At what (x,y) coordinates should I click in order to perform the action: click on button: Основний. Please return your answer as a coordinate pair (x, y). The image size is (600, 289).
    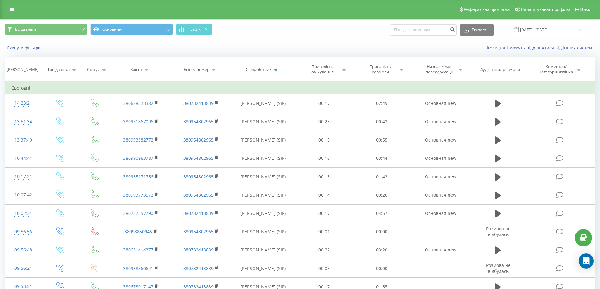
    Looking at the image, I should click on (132, 29).